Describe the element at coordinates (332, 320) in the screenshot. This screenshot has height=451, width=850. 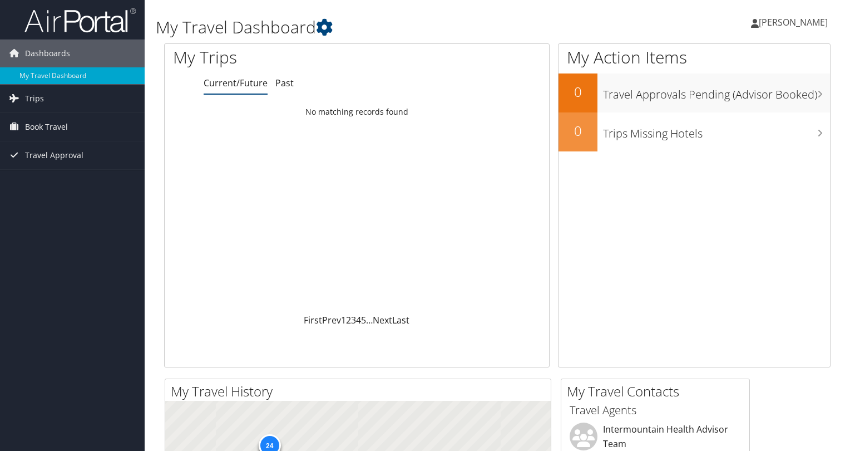
I see `a: Prev` at that location.